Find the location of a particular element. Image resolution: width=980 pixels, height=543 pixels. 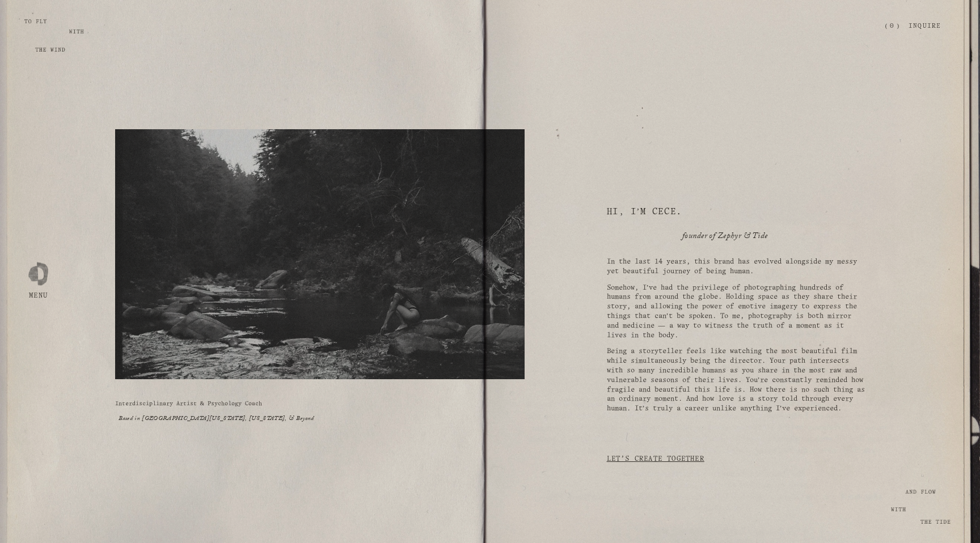

em: founder of Zephyr & Tide is located at coordinates (725, 237).